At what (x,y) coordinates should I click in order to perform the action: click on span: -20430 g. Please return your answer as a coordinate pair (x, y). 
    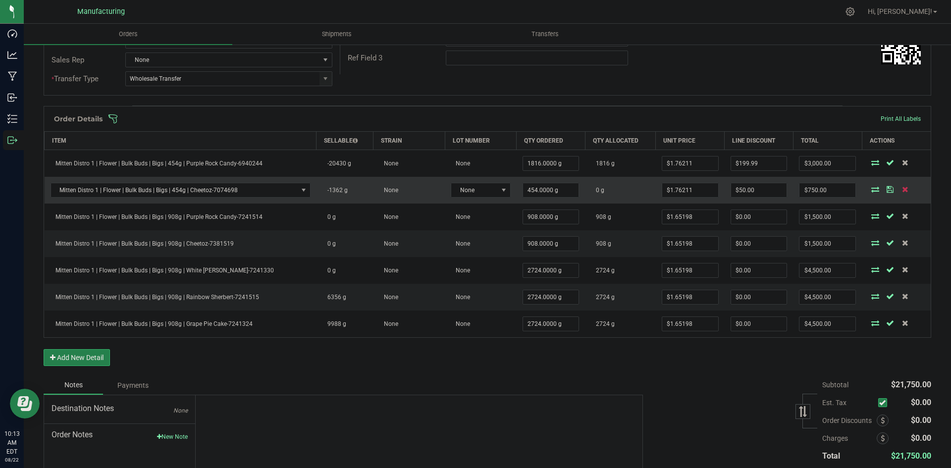
    Looking at the image, I should click on (337, 164).